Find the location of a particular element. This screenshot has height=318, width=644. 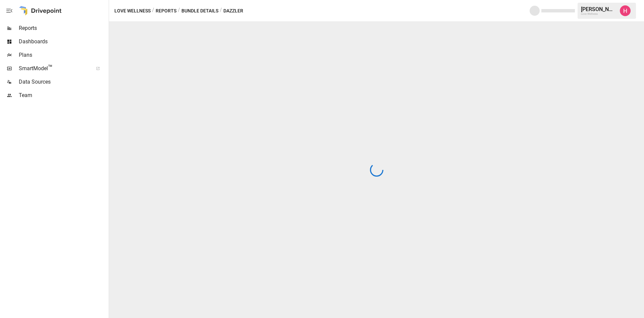

span: ™ is located at coordinates (50, 67).